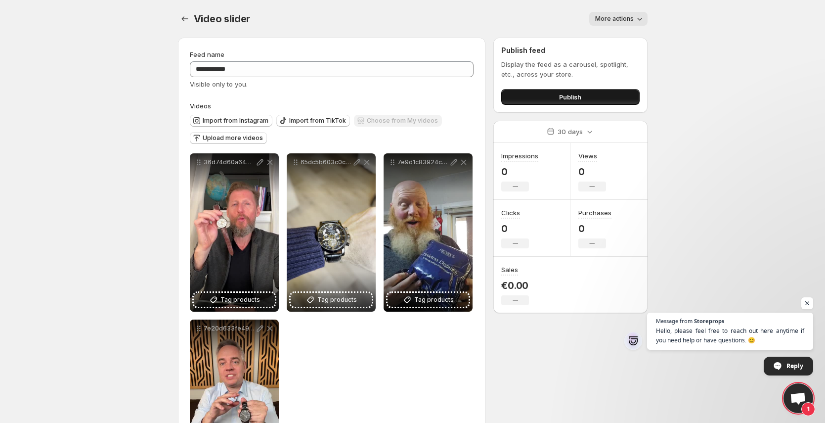 The height and width of the screenshot is (423, 825). What do you see at coordinates (799, 398) in the screenshot?
I see `a: Open chat` at bounding box center [799, 398].